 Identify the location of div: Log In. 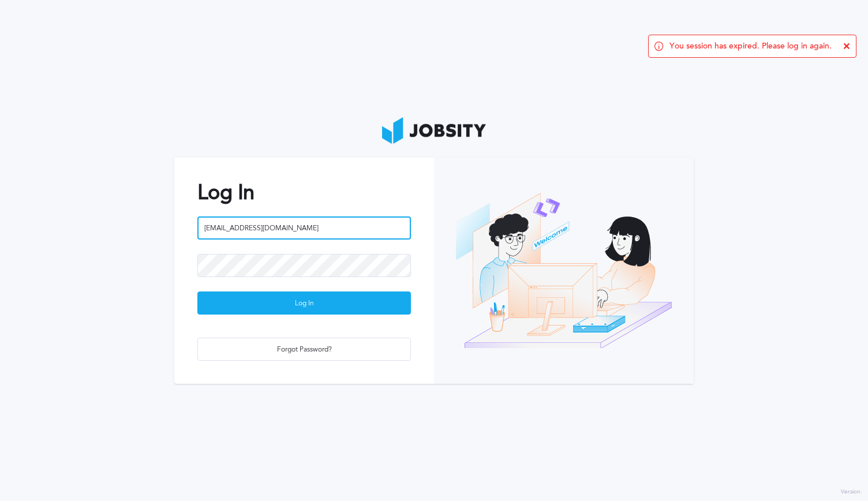
(304, 304).